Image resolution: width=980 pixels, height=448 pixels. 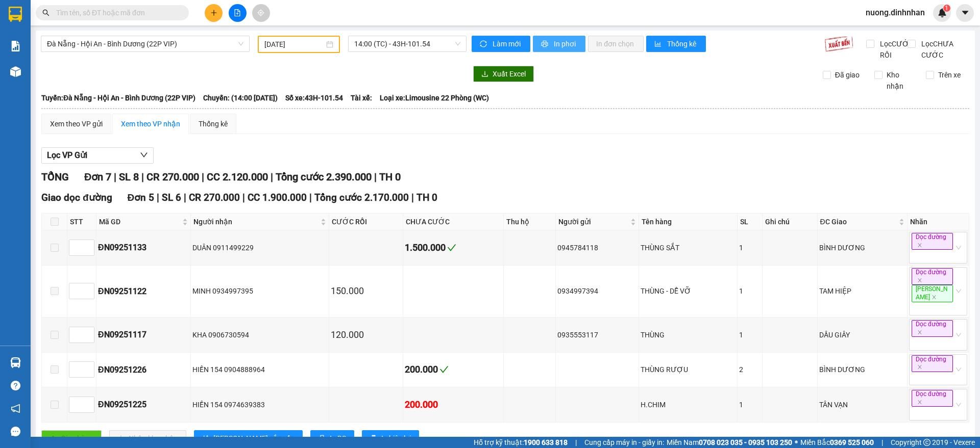 What do you see at coordinates (396, 438) in the screenshot?
I see `span: In biên lai` at bounding box center [396, 438].